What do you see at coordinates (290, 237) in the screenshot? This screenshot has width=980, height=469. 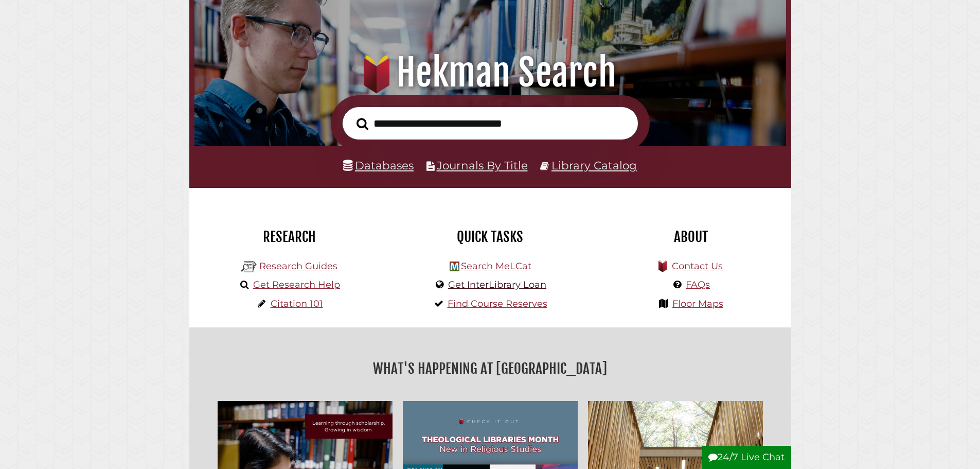 I see `h2: Research` at bounding box center [290, 237].